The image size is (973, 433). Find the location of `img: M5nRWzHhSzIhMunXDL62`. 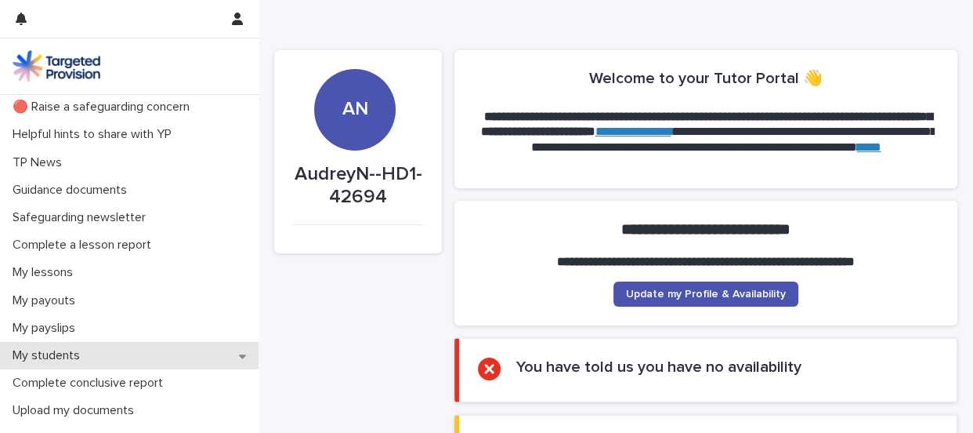

img: M5nRWzHhSzIhMunXDL62 is located at coordinates (56, 66).